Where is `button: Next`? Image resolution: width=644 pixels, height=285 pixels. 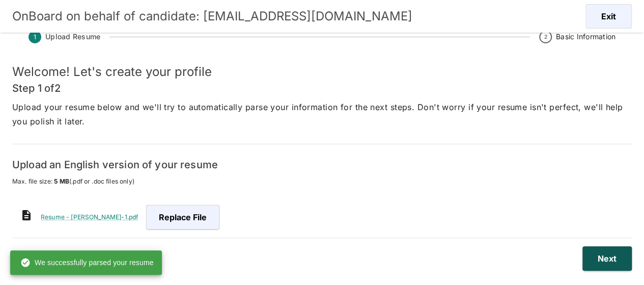
button: Next is located at coordinates (607, 259).